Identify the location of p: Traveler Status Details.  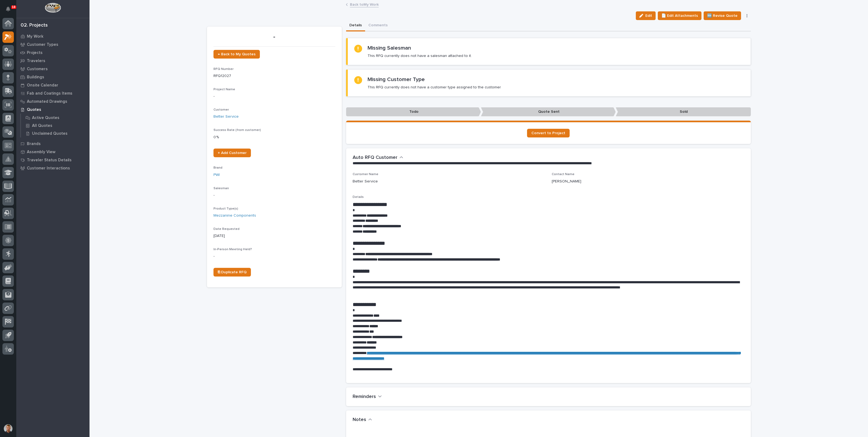
(49, 161).